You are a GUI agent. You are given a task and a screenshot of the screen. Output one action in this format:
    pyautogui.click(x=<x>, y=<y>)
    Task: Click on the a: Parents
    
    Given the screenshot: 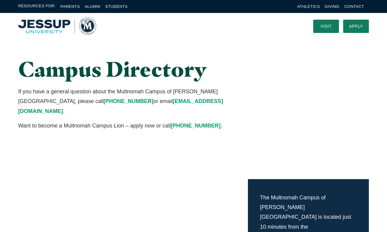 What is the action you would take?
    pyautogui.click(x=70, y=6)
    